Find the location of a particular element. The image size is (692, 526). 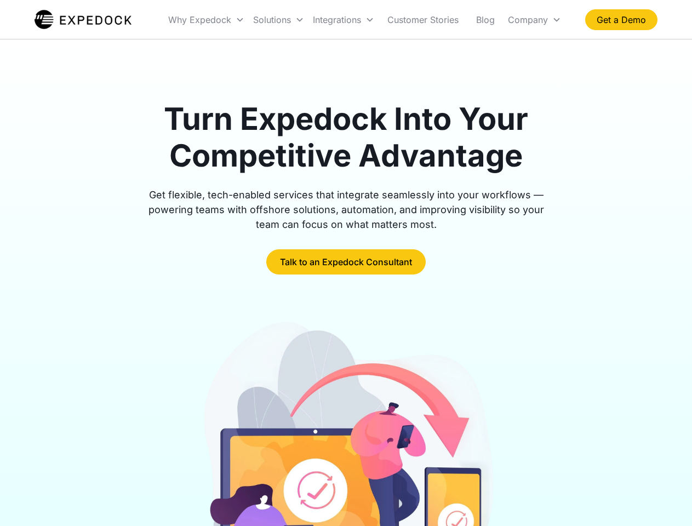

a: Customer Stories is located at coordinates (423, 20).